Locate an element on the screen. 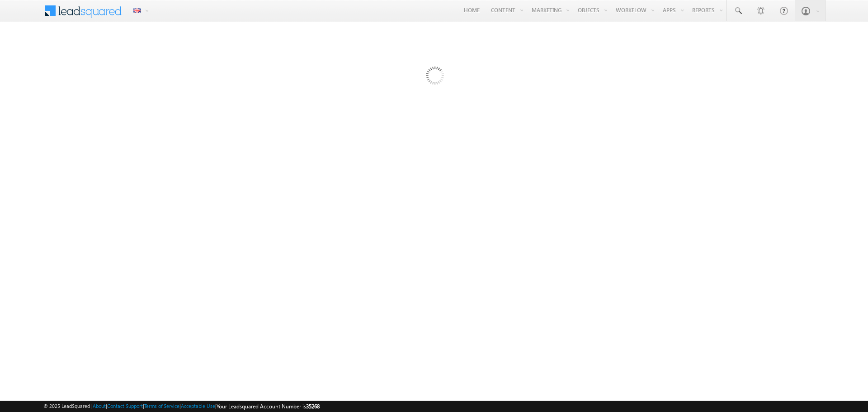 This screenshot has height=412, width=868. a: Contact Support is located at coordinates (125, 406).